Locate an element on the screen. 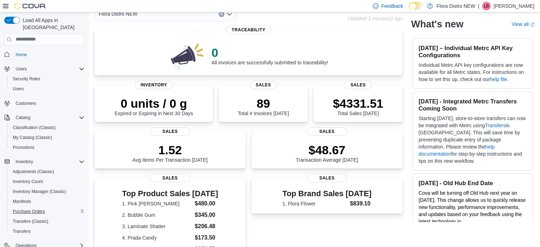 The image size is (540, 247). dd: $345.00 is located at coordinates (207, 215).